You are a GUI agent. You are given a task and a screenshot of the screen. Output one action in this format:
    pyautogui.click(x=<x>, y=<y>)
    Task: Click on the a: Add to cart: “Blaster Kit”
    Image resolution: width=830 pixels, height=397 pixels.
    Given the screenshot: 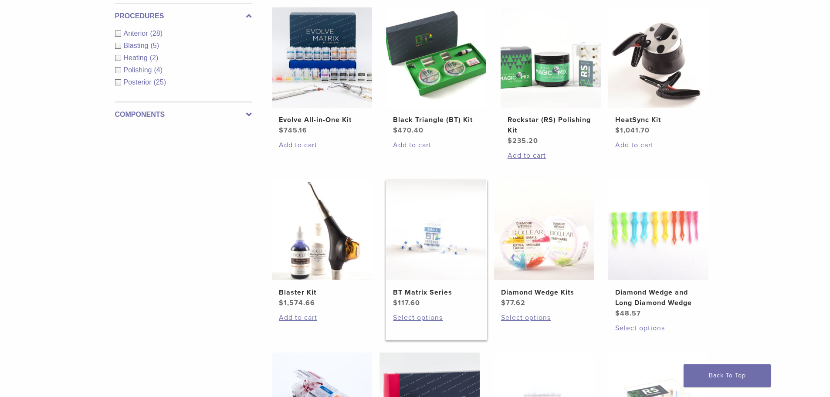 What is the action you would take?
    pyautogui.click(x=322, y=318)
    